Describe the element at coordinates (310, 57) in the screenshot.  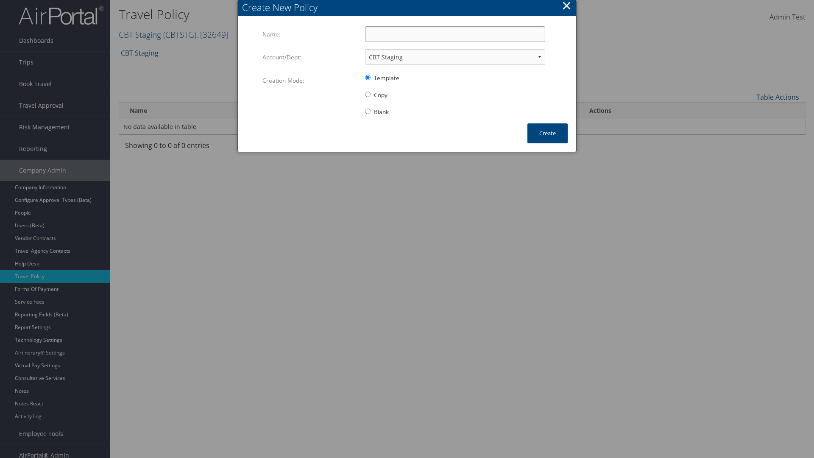
I see `label: Account/Dept:` at that location.